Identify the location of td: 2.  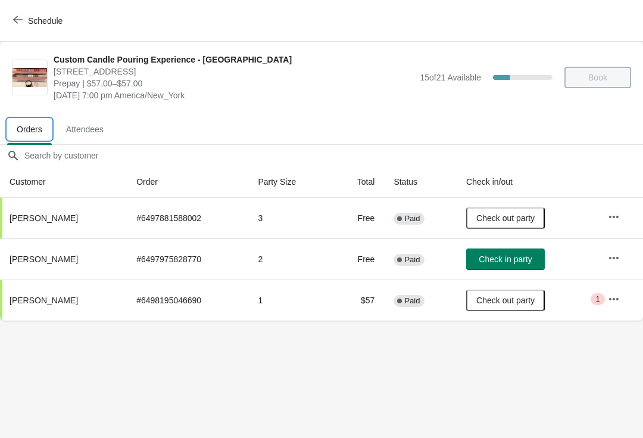
(289, 258).